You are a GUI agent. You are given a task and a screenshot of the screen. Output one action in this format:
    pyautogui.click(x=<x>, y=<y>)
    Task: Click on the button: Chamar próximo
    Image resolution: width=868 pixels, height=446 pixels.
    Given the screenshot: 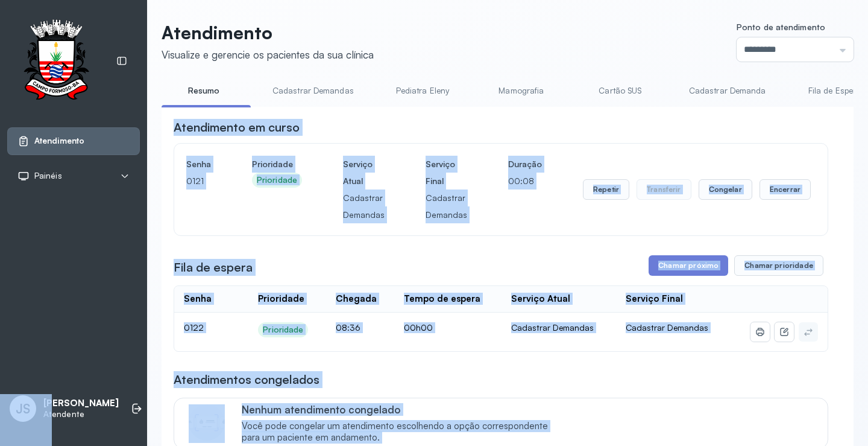 What is the action you would take?
    pyautogui.click(x=688, y=266)
    